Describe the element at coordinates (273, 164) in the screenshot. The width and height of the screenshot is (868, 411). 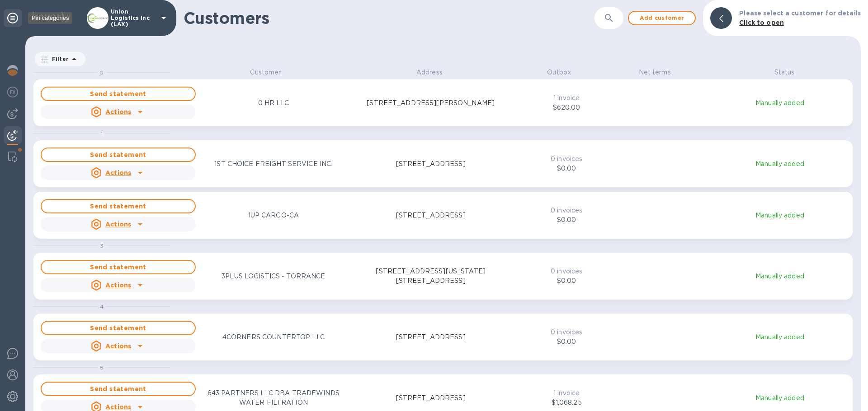
I see `p: 1ST CHOICE FREIGHT SERVICE INC.` at that location.